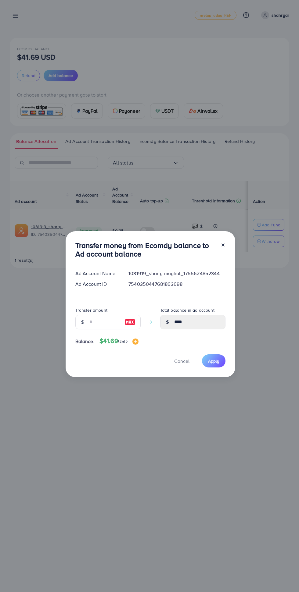 The image size is (299, 592). I want to click on button: Apply, so click(213, 361).